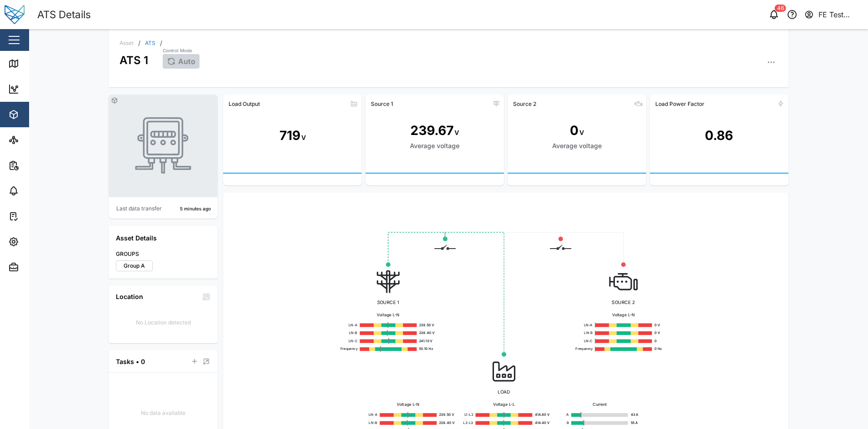  I want to click on div: Tasks • 0, so click(131, 362).